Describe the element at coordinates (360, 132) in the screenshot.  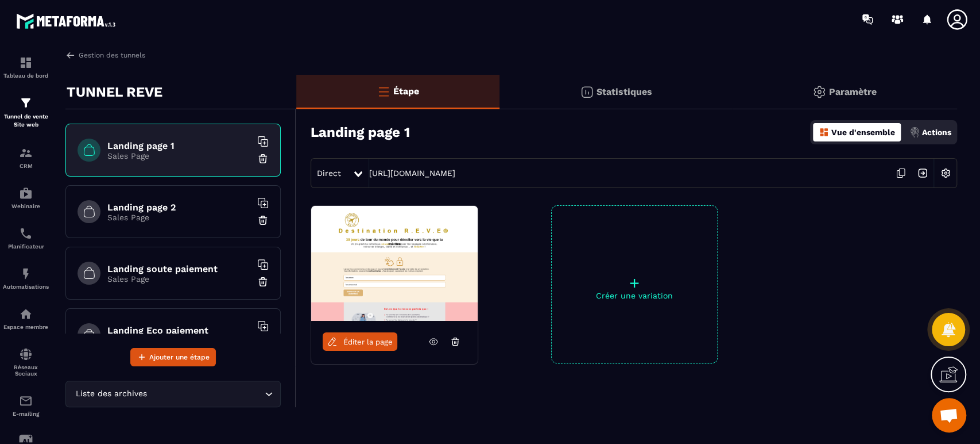
I see `h3: Landing page 1` at that location.